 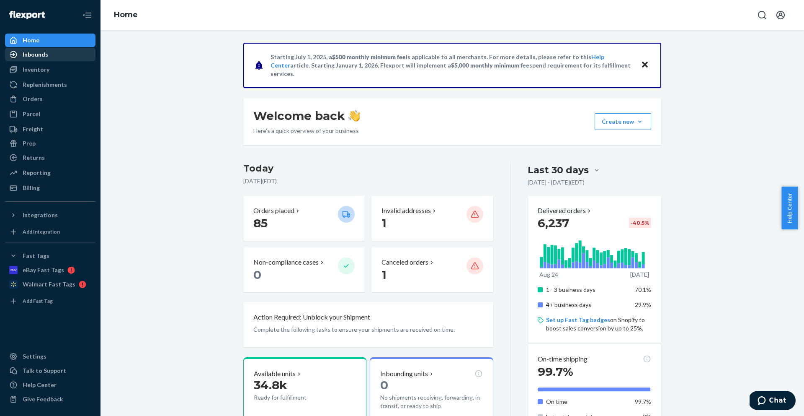 I want to click on span: 85, so click(x=261, y=223).